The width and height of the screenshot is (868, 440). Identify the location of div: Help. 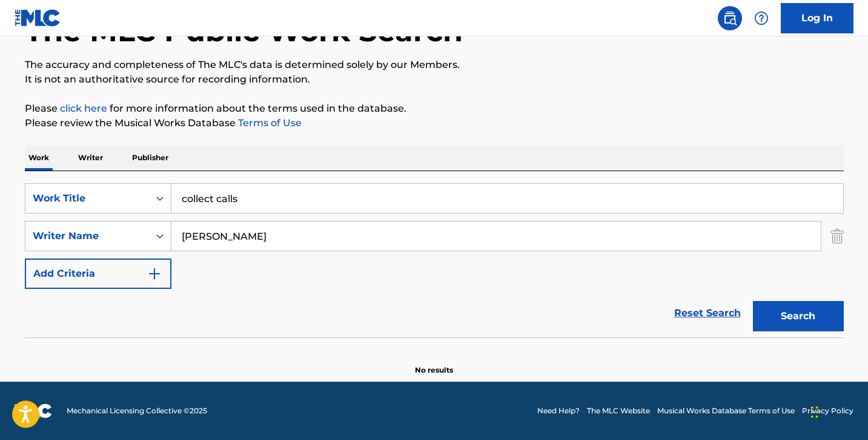
(762, 19).